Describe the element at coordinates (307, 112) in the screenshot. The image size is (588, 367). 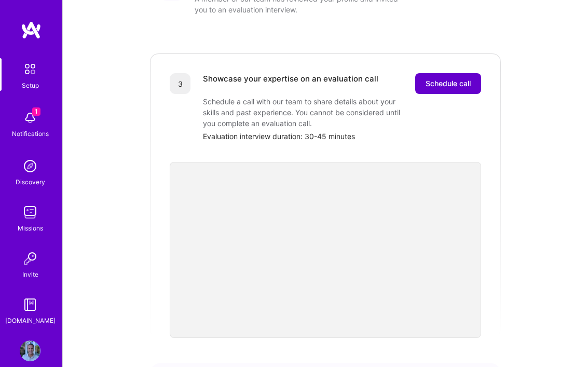
I see `div: Schedule a call with our team to share details about your skills and past experience. You cannot ...` at that location.